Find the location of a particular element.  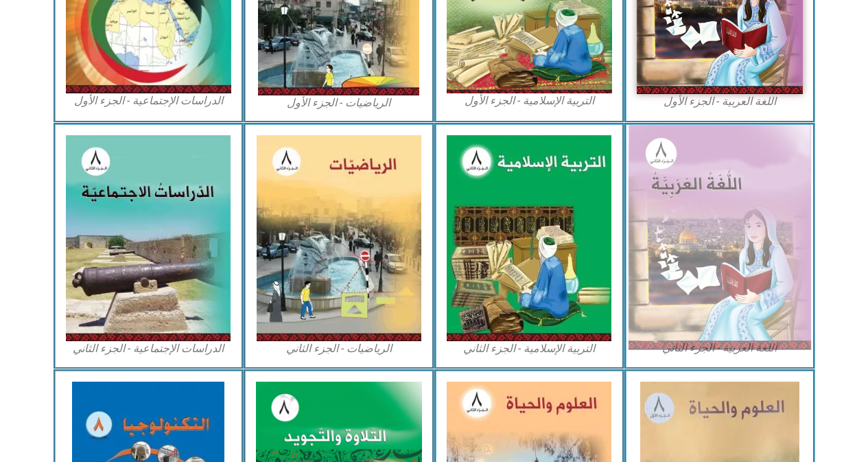

figcaption: الدراسات الإجتماعية - الجزء الأول​ is located at coordinates (149, 101).